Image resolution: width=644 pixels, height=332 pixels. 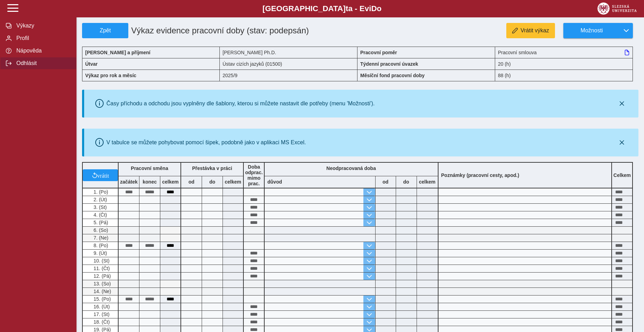 What do you see at coordinates (43, 50) in the screenshot?
I see `span: Nápověda` at bounding box center [43, 50].